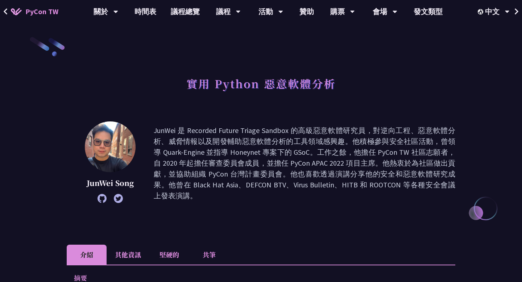 This screenshot has width=522, height=282. Describe the element at coordinates (428, 11) in the screenshot. I see `font: 發文類型` at that location.